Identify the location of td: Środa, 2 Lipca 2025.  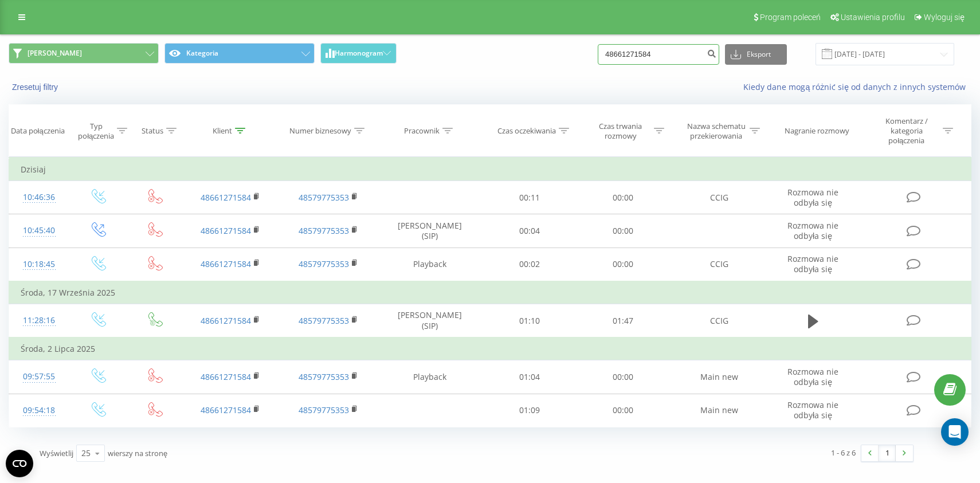
(490, 349).